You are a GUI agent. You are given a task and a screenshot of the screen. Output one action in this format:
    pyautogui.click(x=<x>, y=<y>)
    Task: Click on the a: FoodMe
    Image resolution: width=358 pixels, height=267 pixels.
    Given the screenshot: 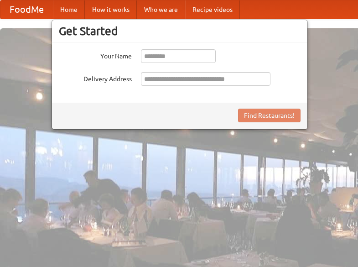 What is the action you would take?
    pyautogui.click(x=26, y=10)
    